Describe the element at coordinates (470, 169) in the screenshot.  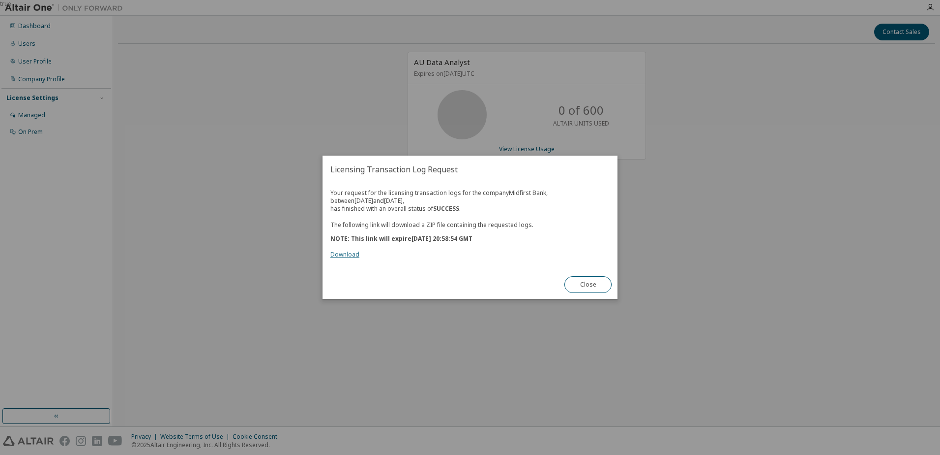
I see `h2: Licensing Transaction Log Request` at that location.